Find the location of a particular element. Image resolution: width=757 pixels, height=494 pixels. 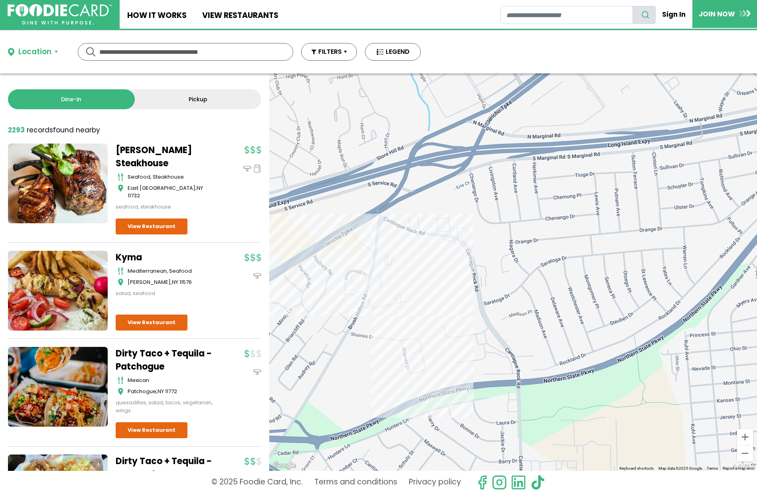

a: Kyma is located at coordinates (166, 257).